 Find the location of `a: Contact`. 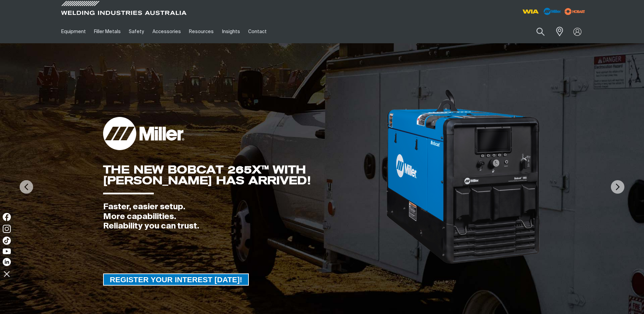

a: Contact is located at coordinates (257, 31).